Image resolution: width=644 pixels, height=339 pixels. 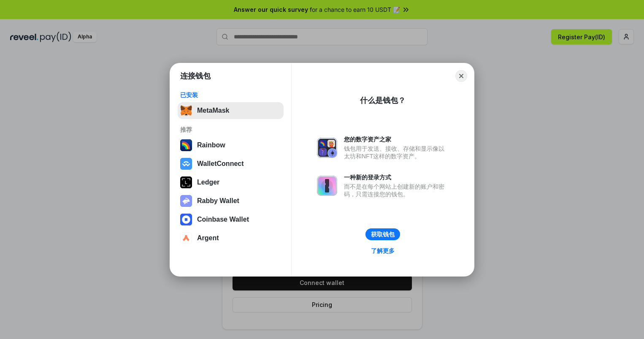 What do you see at coordinates (230, 182) in the screenshot?
I see `button: Ledger` at bounding box center [230, 182].